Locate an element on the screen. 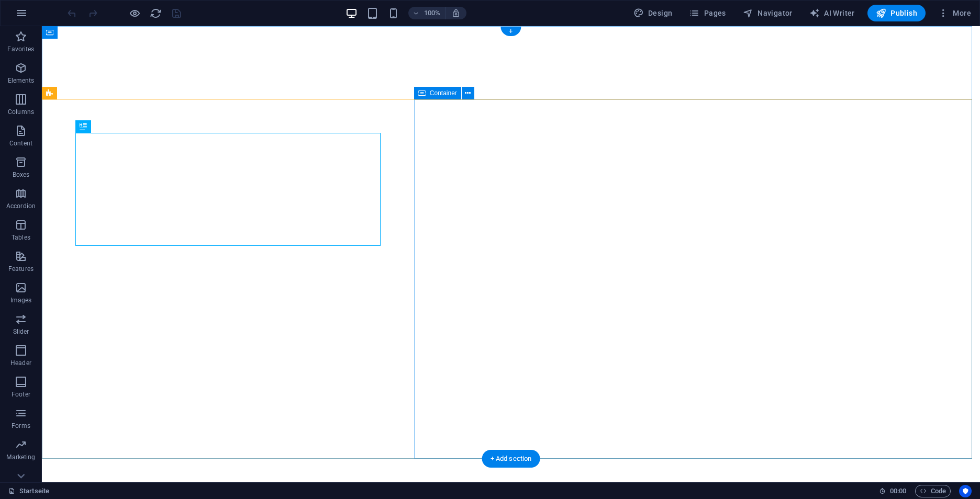 The height and width of the screenshot is (499, 980). span: AI Writer is located at coordinates (832, 13).